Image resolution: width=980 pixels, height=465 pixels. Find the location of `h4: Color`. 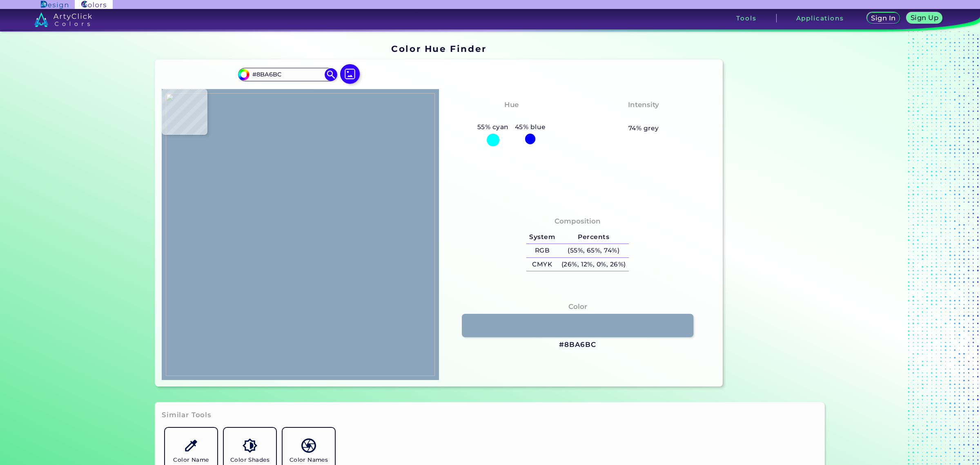

h4: Color is located at coordinates (578, 307).